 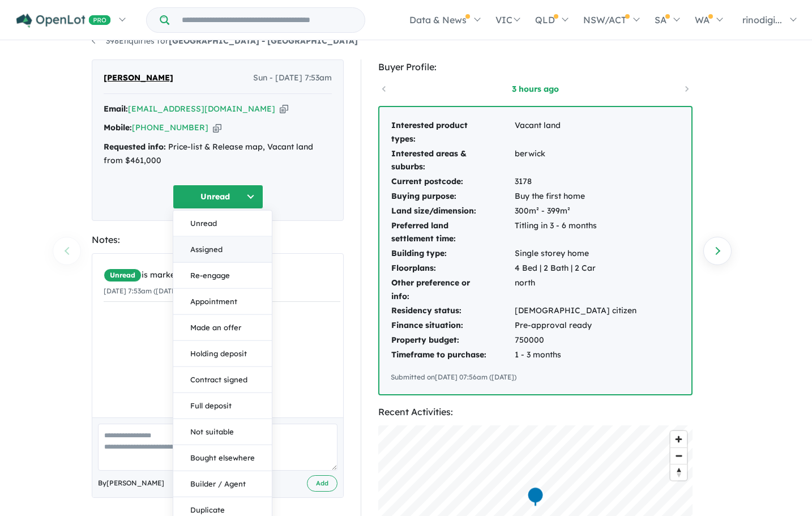 I want to click on button: Reset bearing to north, so click(x=678, y=472).